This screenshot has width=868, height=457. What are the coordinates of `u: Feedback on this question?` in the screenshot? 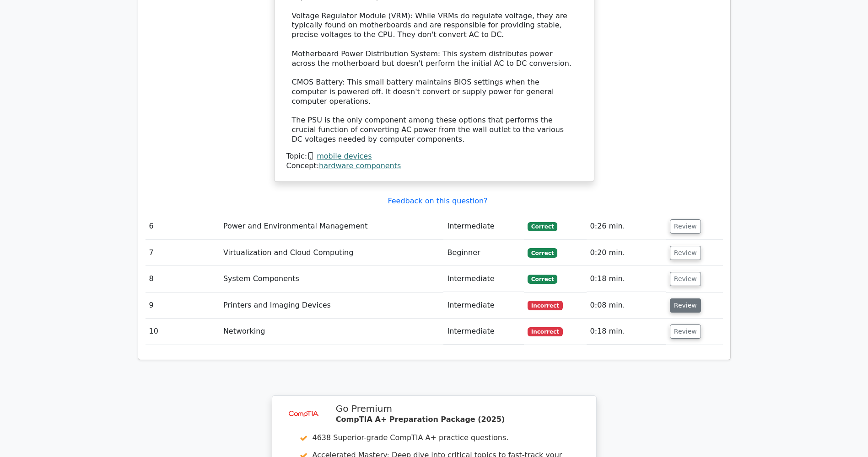 It's located at (438, 201).